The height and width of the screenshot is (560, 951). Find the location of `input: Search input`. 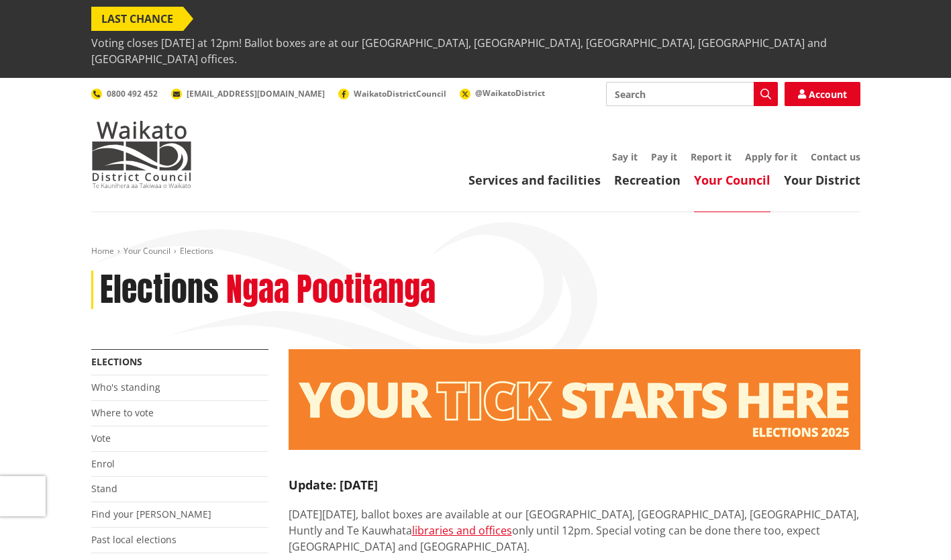

input: Search input is located at coordinates (692, 94).